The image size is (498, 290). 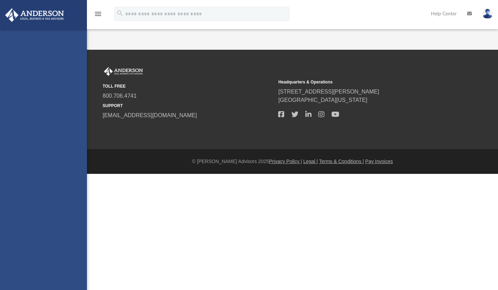 What do you see at coordinates (363, 82) in the screenshot?
I see `small: Headquarters & Operations` at bounding box center [363, 82].